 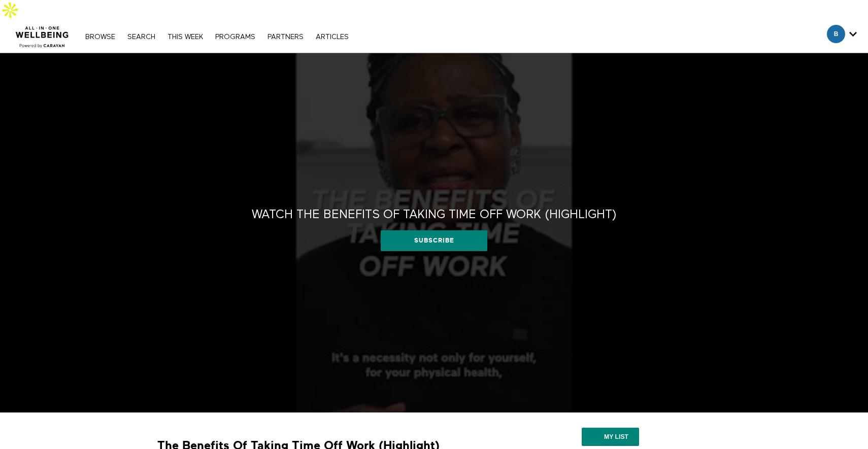 I want to click on a: ARTICLES, so click(x=332, y=37).